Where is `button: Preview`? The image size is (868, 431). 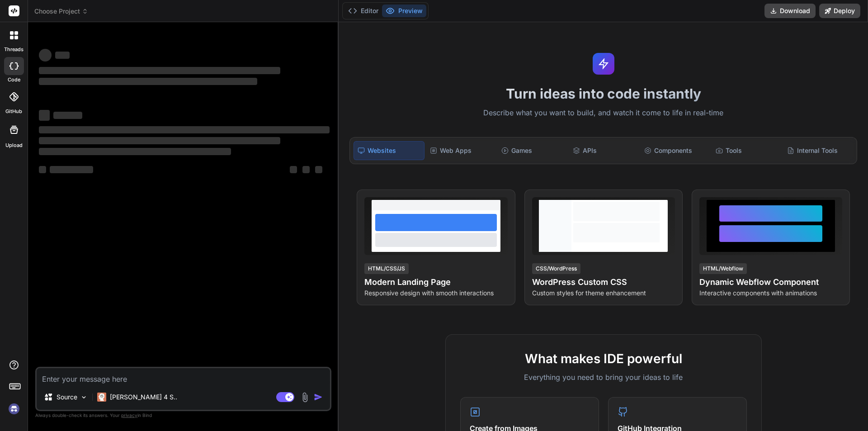
button: Preview is located at coordinates (404, 10).